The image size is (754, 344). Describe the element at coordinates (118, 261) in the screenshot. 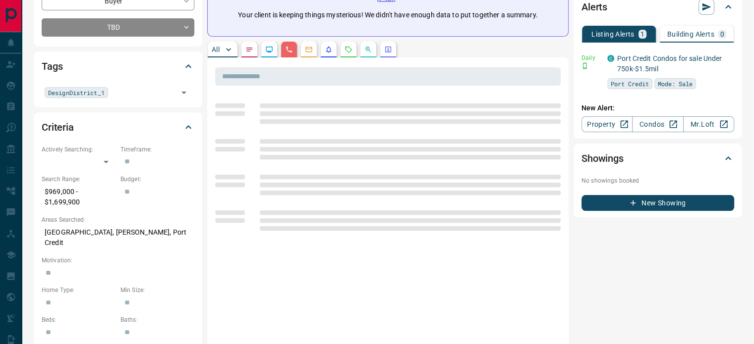

I see `p: Motivation:` at that location.